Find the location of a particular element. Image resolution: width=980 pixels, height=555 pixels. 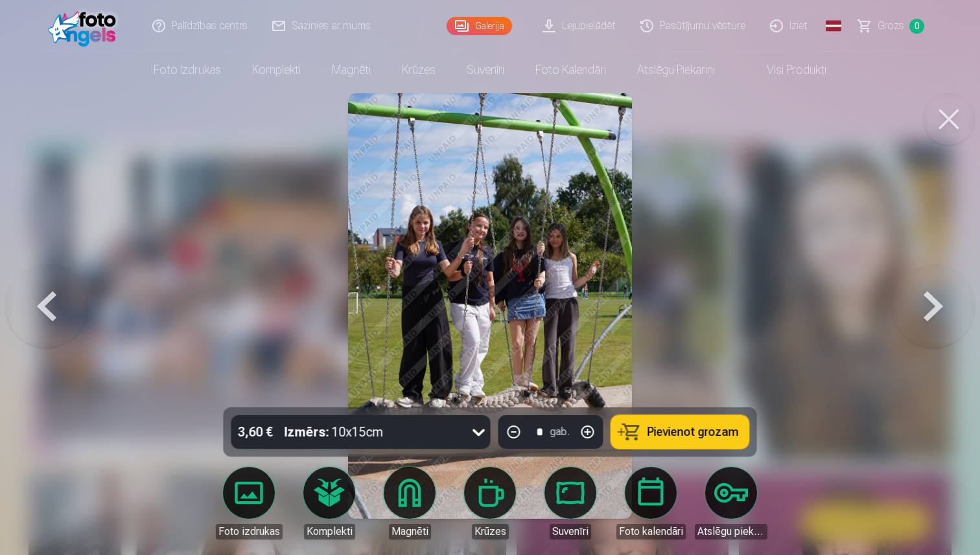

strong: Izmērs : is located at coordinates (306, 432).